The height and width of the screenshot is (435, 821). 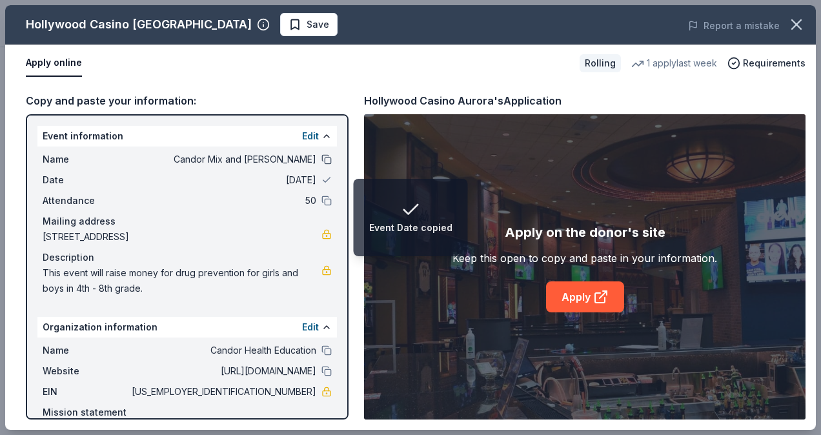 I want to click on span: 50, so click(x=223, y=201).